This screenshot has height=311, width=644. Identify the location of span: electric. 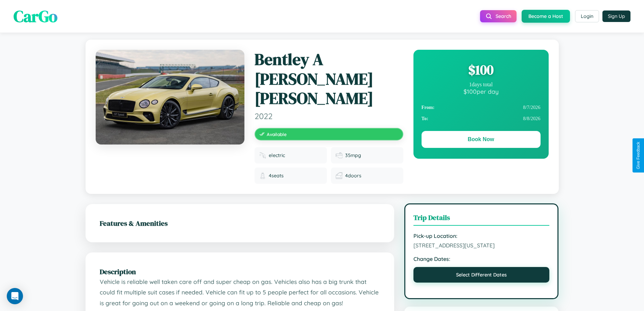
(277, 155).